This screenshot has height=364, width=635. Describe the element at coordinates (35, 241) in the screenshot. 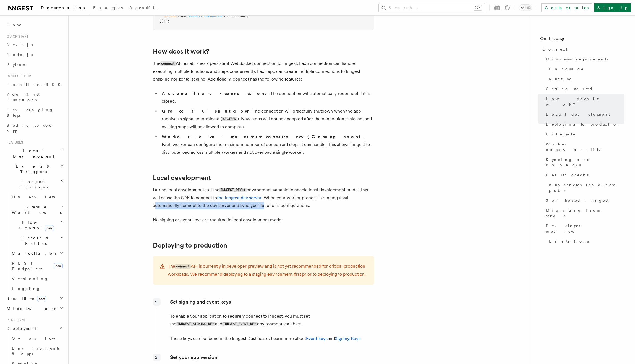

I see `span: Errors & Retries` at that location.